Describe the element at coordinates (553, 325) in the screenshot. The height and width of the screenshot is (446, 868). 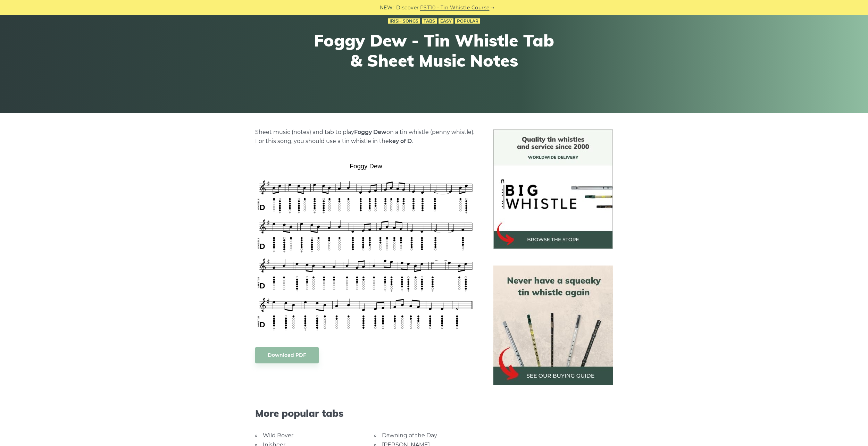
I see `img: tin whistle buying guide` at that location.